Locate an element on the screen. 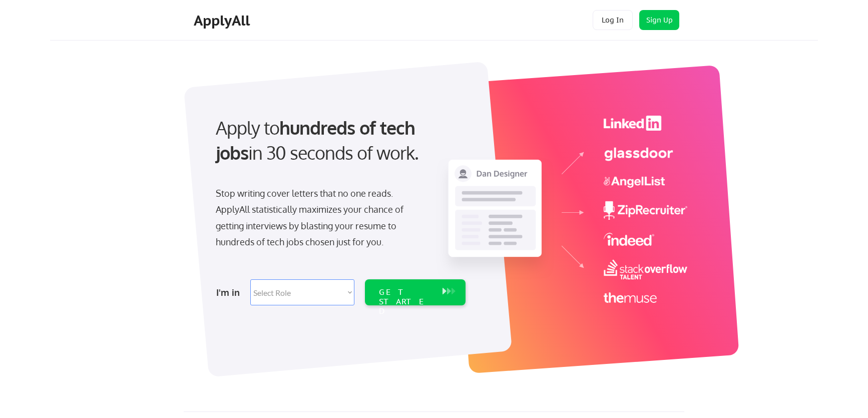  button: Log In is located at coordinates (613, 20).